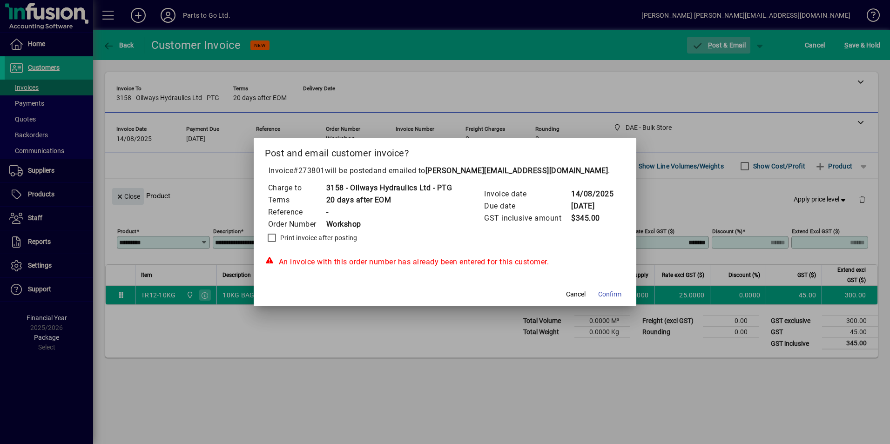 This screenshot has width=890, height=444. Describe the element at coordinates (389, 224) in the screenshot. I see `td: Workshop` at that location.